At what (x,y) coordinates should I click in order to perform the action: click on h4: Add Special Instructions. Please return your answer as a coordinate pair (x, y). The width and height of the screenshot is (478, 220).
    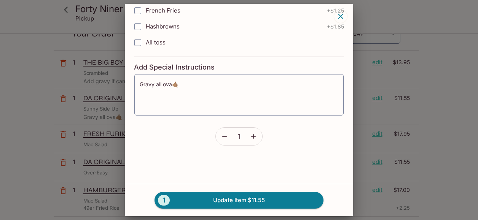
    Looking at the image, I should click on (239, 67).